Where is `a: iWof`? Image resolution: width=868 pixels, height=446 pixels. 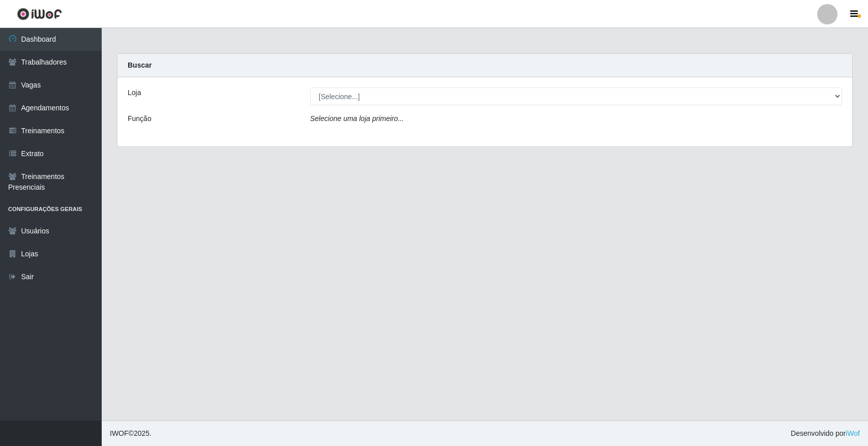
a: iWof is located at coordinates (853, 433).